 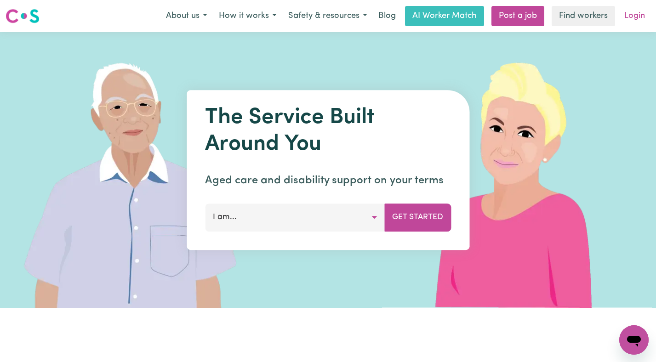 What do you see at coordinates (328, 131) in the screenshot?
I see `h1: The Service Built Around You` at bounding box center [328, 131].